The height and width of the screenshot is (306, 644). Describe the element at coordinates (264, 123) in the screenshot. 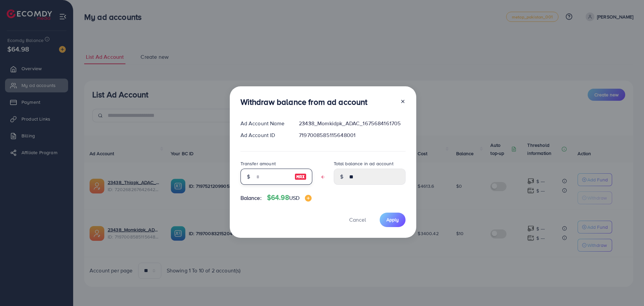

I see `div: Ad Account Name` at that location.